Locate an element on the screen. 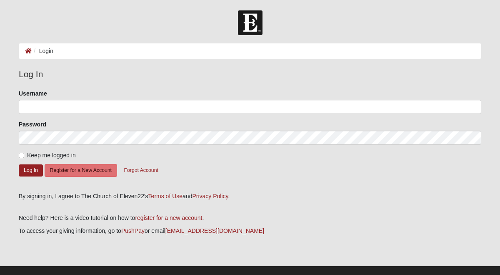 The height and width of the screenshot is (275, 500). span: Keep me logged in is located at coordinates (51, 155).